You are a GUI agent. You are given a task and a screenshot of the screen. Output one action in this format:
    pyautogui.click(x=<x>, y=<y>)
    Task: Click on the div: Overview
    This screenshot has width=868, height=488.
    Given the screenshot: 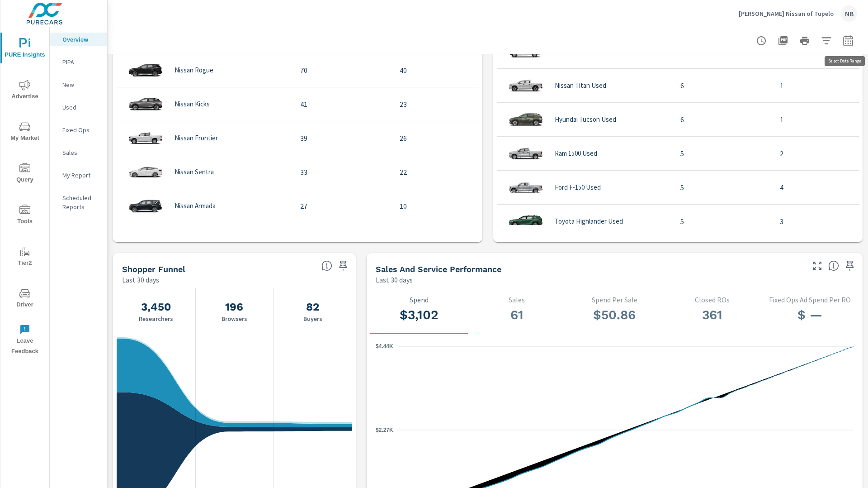 What is the action you would take?
    pyautogui.click(x=78, y=40)
    